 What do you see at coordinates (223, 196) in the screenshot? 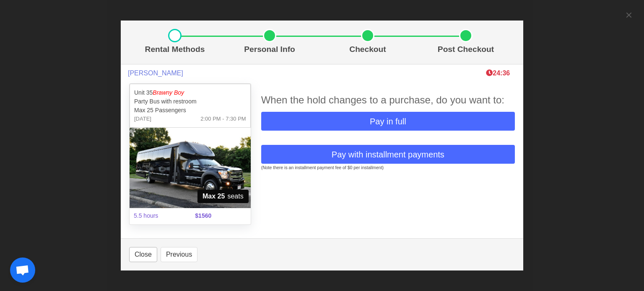
I see `span: seats` at bounding box center [223, 196].